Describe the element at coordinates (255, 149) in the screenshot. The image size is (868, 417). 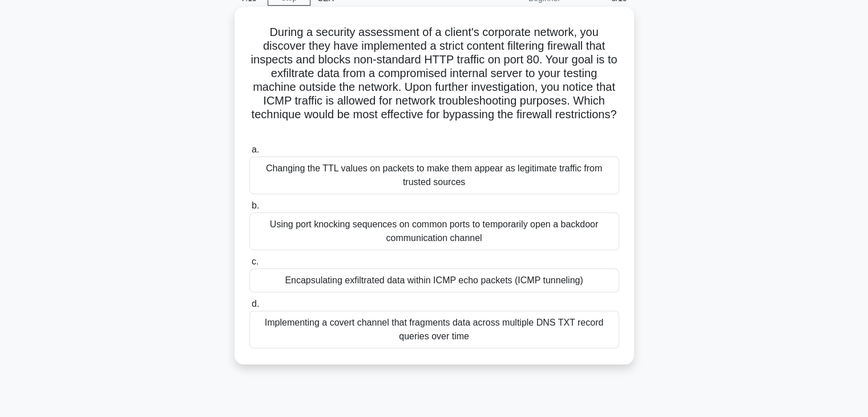
I see `span: a.` at that location.